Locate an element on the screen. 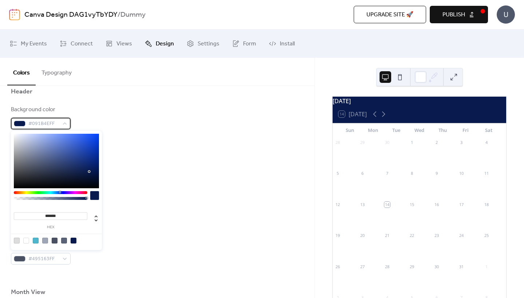  span: Design is located at coordinates (165, 44).